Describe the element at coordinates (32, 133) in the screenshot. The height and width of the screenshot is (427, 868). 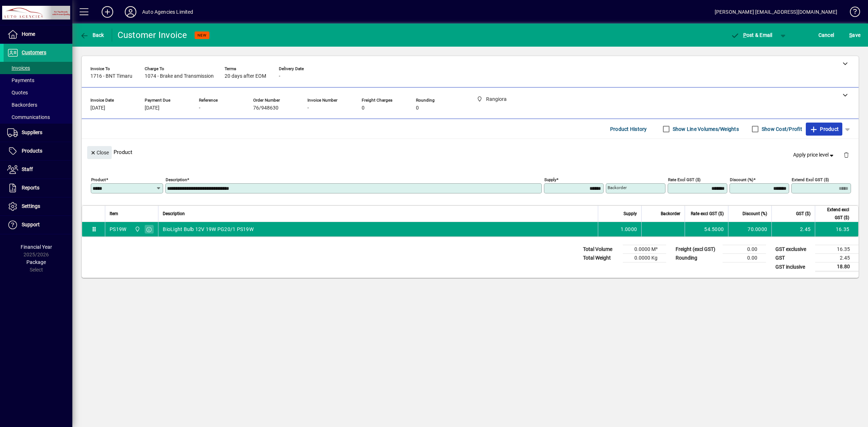
I see `span: Suppliers` at that location.